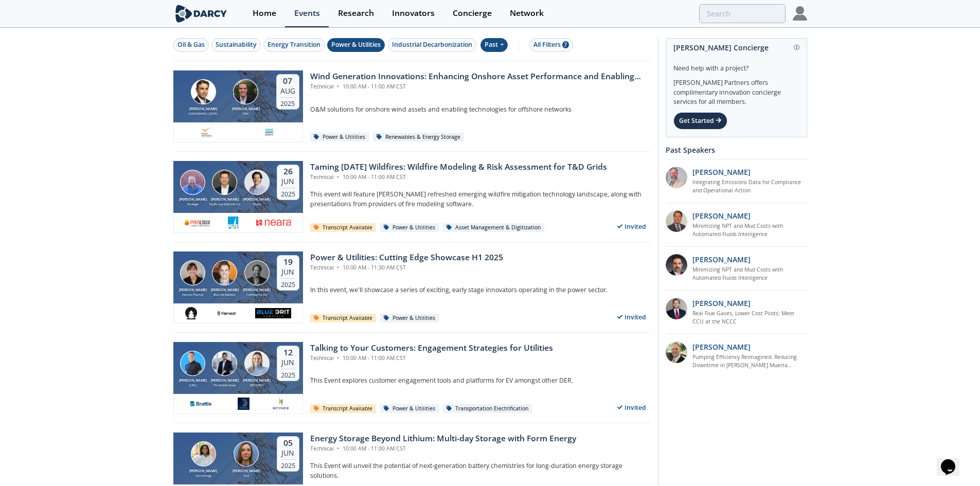 The width and height of the screenshot is (980, 486). Describe the element at coordinates (551, 45) in the screenshot. I see `div: All Filters` at that location.